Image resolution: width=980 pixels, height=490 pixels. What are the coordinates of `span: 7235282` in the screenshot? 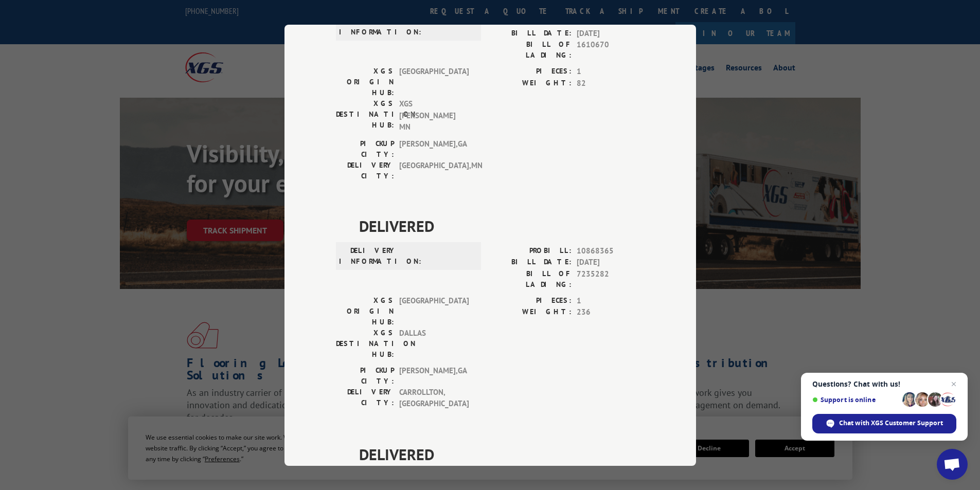 It's located at (610, 278).